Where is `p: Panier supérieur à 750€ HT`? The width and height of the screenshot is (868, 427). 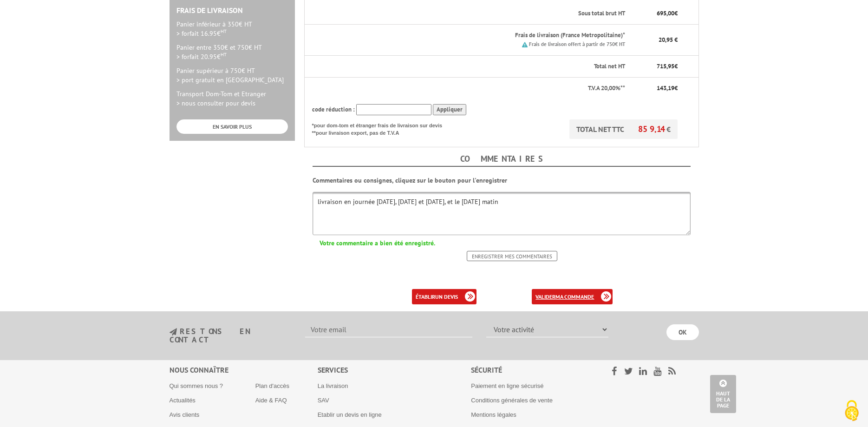
p: Panier supérieur à 750€ HT is located at coordinates (233, 76).